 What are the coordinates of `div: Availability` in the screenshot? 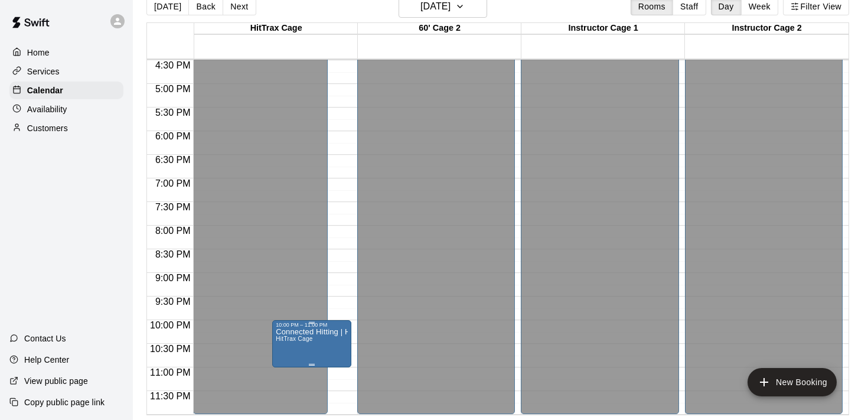 It's located at (66, 110).